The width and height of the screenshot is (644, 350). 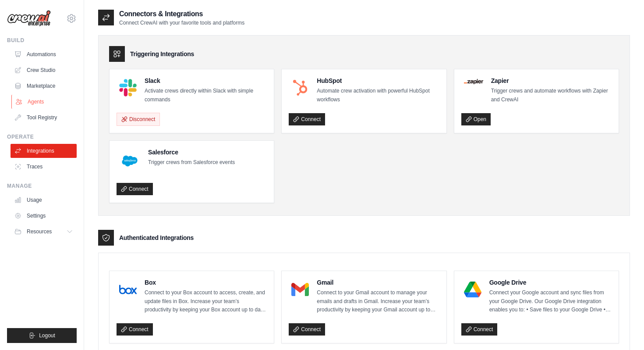 What do you see at coordinates (43, 55) in the screenshot?
I see `a: Automations` at bounding box center [43, 55].